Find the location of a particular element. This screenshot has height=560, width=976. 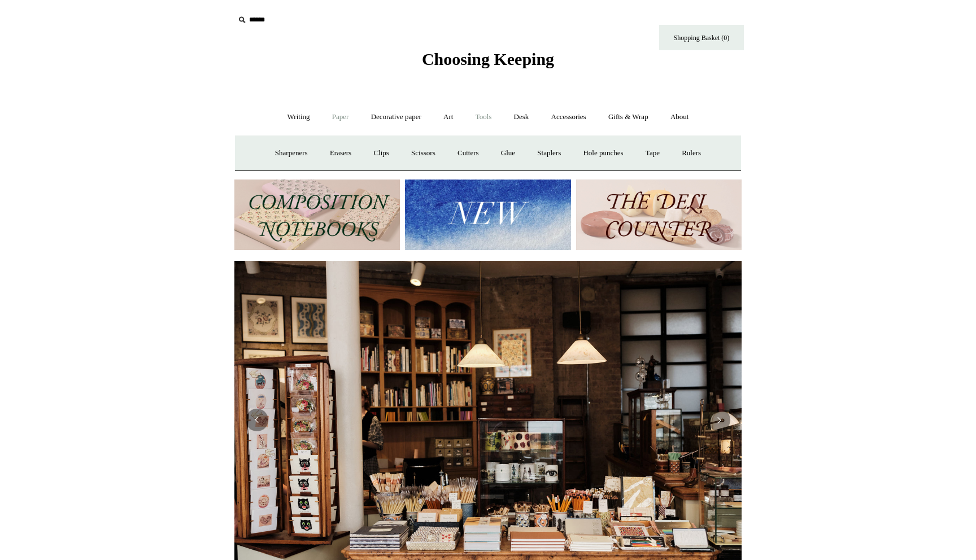

a: The Deli Counter is located at coordinates (659, 214).